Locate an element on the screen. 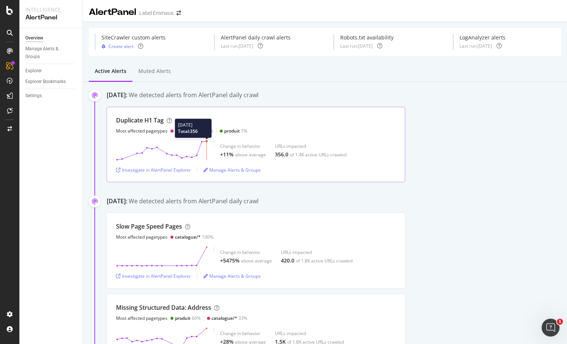 The image size is (567, 344). div: Overview is located at coordinates (34, 38).